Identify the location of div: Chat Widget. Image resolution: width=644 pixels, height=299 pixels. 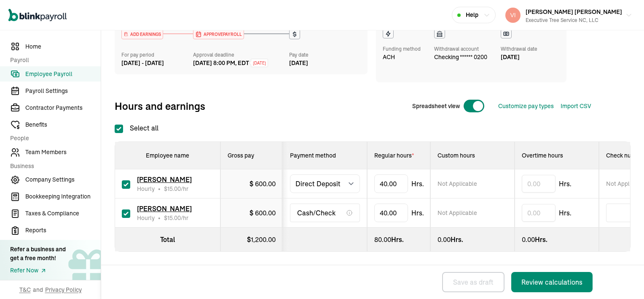
(623, 278).